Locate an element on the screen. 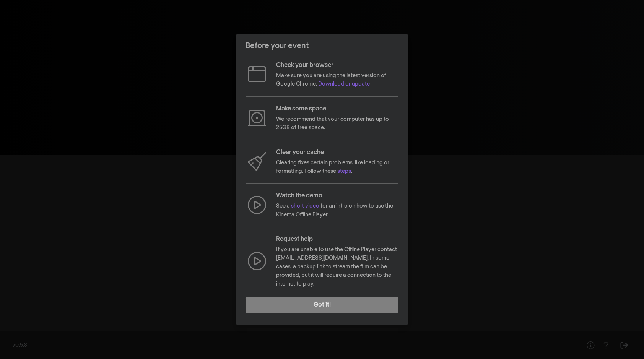  p: Request help is located at coordinates (337, 240).